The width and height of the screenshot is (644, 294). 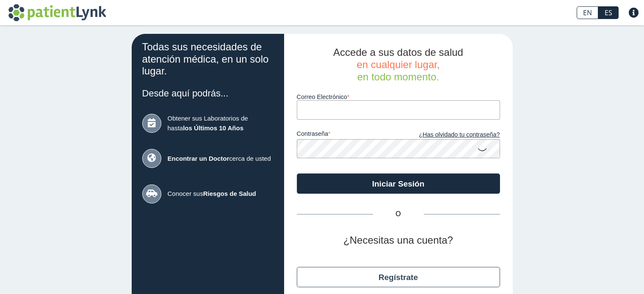 What do you see at coordinates (208, 59) in the screenshot?
I see `h2: Todas sus necesidades de atención médica, en un solo lugar.` at bounding box center [208, 59].